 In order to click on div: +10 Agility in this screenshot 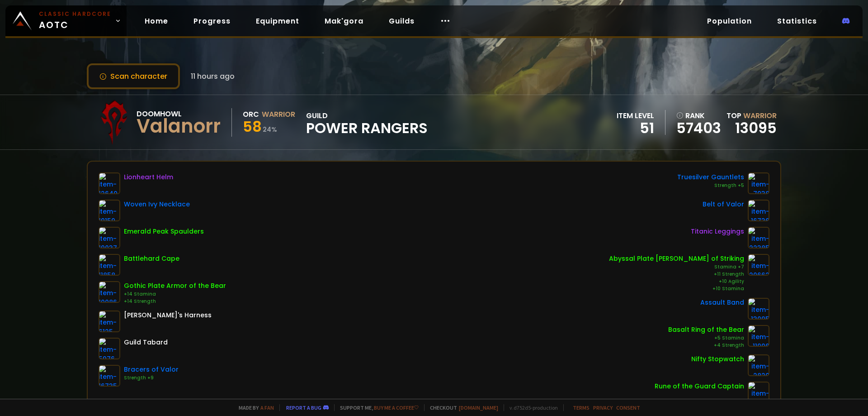, I will do `click(676, 282)`.